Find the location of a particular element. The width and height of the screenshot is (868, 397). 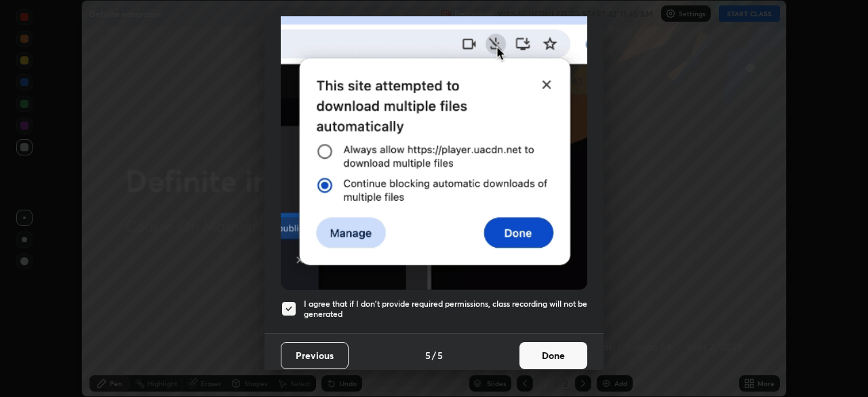

h5: I agree that if I don't provide required permissions, class recording will not be generated is located at coordinates (446, 308).